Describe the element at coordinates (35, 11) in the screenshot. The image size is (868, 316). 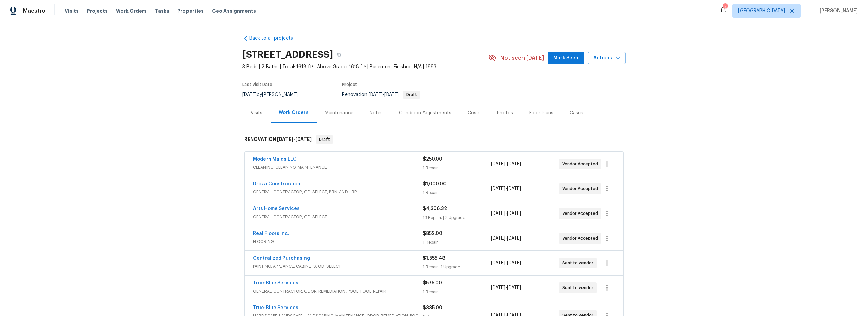
I see `span: Maestro` at that location.